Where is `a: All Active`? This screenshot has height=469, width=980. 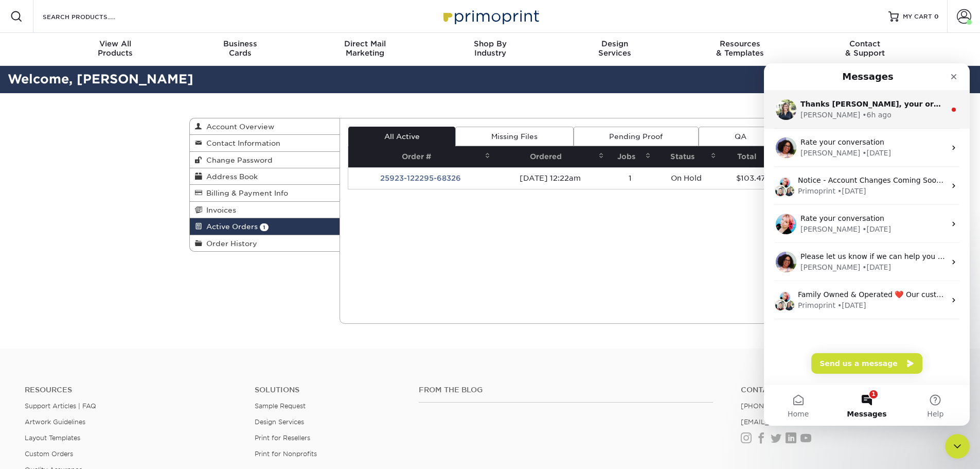
a: All Active is located at coordinates (402, 137).